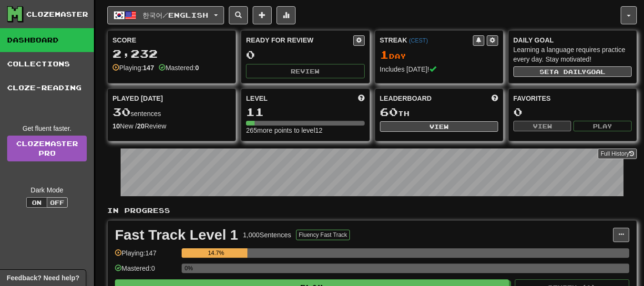 The height and width of the screenshot is (286, 644). I want to click on button: Search sentences, so click(238, 15).